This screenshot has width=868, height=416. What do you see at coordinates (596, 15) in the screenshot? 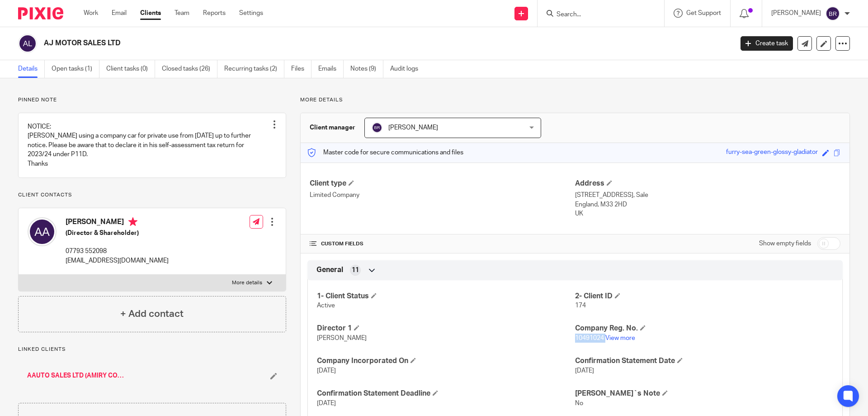
I see `input: Search` at bounding box center [596, 15].